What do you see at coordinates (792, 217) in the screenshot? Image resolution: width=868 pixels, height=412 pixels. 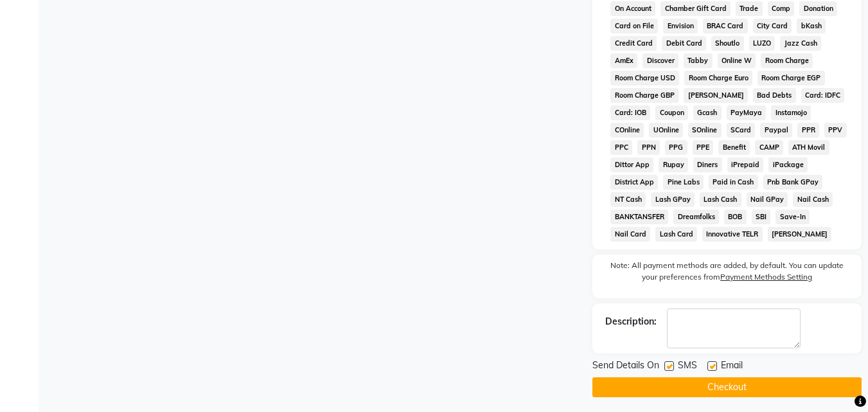 I see `span: Save-In` at bounding box center [792, 217].